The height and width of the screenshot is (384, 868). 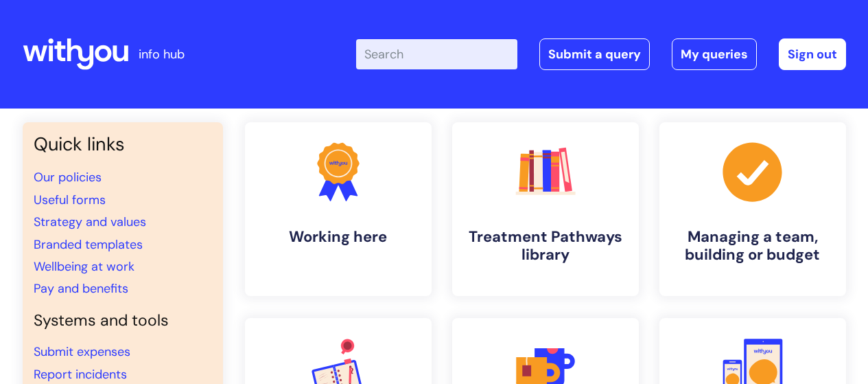 What do you see at coordinates (753, 246) in the screenshot?
I see `h4: Managing a team, building or budget` at bounding box center [753, 246].